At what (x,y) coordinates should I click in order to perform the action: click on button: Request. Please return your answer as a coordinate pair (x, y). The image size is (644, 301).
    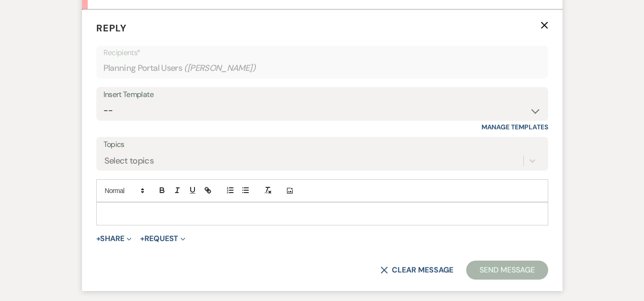
    Looking at the image, I should click on (163, 239).